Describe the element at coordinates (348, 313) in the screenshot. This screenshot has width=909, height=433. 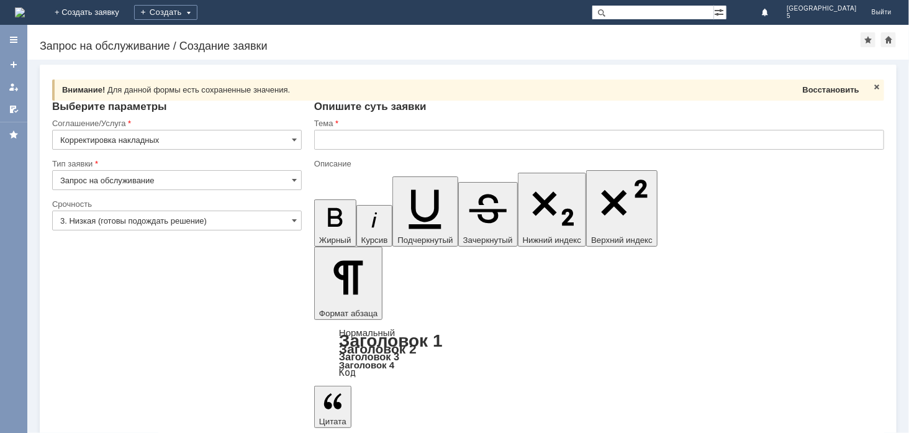
I see `span: Формат абзаца` at that location.